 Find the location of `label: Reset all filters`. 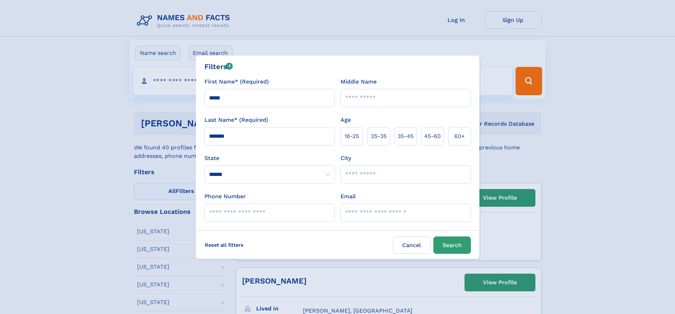

label: Reset all filters is located at coordinates (224, 245).